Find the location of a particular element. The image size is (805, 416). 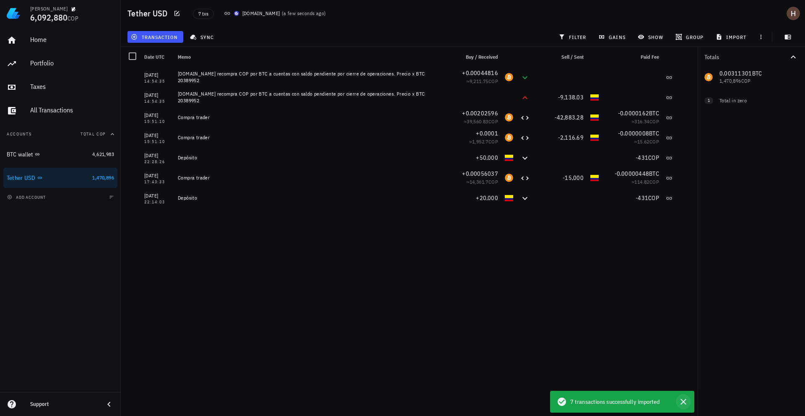

span: 1,952.7 is located at coordinates (480, 141).